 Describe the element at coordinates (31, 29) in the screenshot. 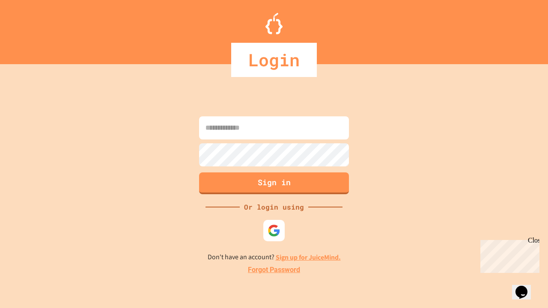

I see `div: Chat with us now!Close` at that location.